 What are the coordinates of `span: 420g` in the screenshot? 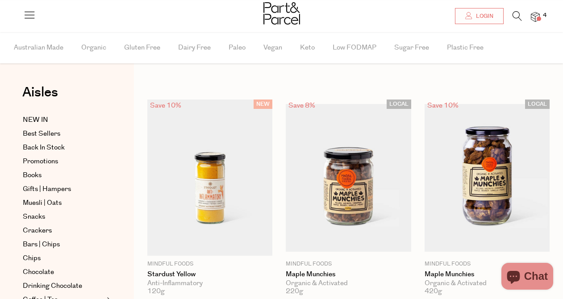 It's located at (433, 292).